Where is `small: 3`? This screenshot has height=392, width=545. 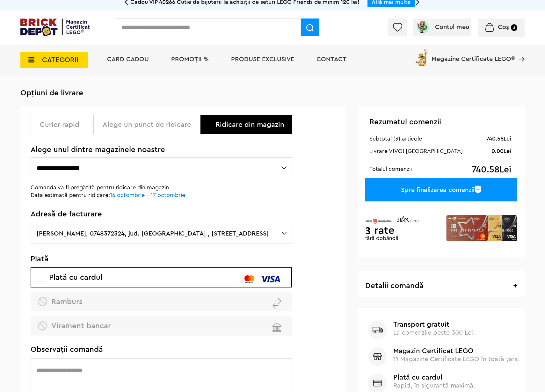
small: 3 is located at coordinates (514, 27).